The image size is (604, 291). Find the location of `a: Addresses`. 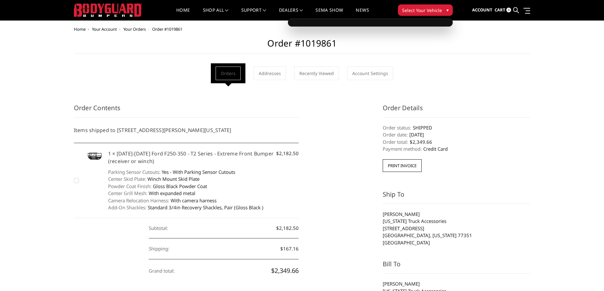

a: Addresses is located at coordinates (270, 73).